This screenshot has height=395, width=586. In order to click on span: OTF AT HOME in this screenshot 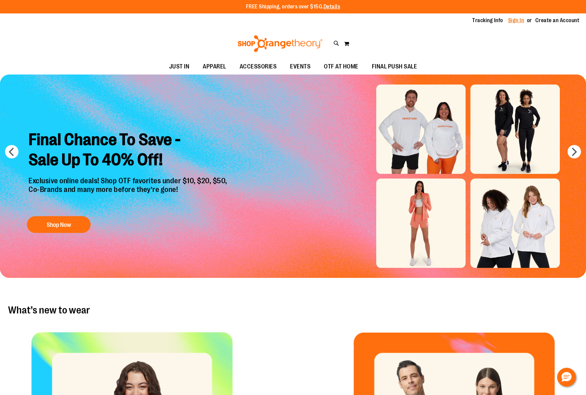, I will do `click(341, 66)`.